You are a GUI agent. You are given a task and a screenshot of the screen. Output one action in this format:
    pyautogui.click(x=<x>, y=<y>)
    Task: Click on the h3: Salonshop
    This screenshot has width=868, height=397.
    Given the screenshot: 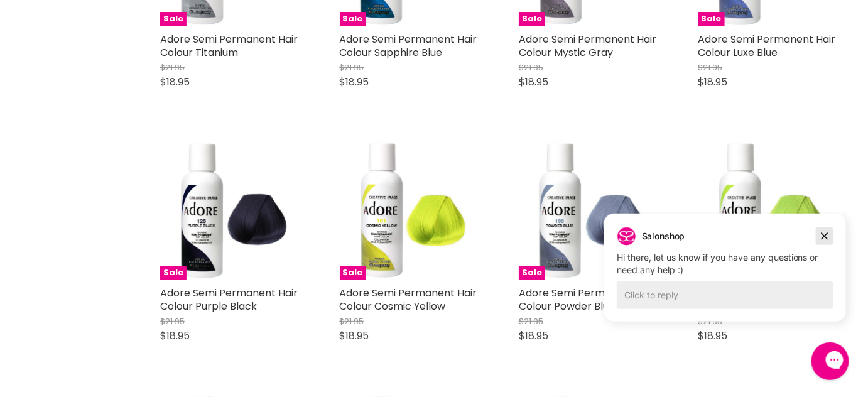 What is the action you would take?
    pyautogui.click(x=68, y=24)
    